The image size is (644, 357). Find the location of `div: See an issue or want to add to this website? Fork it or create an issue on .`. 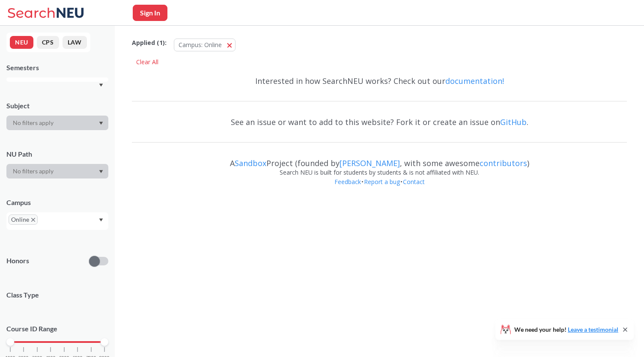

div: See an issue or want to add to this website? Fork it or create an issue on . is located at coordinates (379, 122).